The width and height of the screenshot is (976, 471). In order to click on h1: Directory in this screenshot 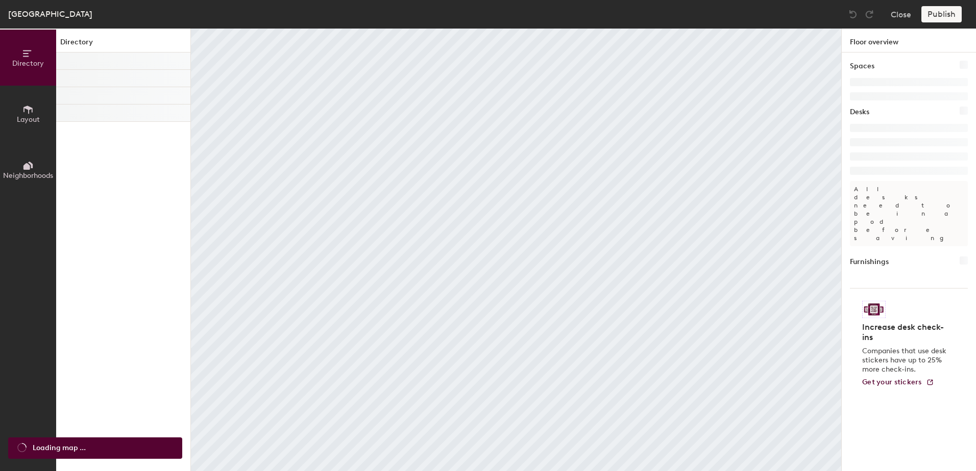, I will do `click(123, 44)`.